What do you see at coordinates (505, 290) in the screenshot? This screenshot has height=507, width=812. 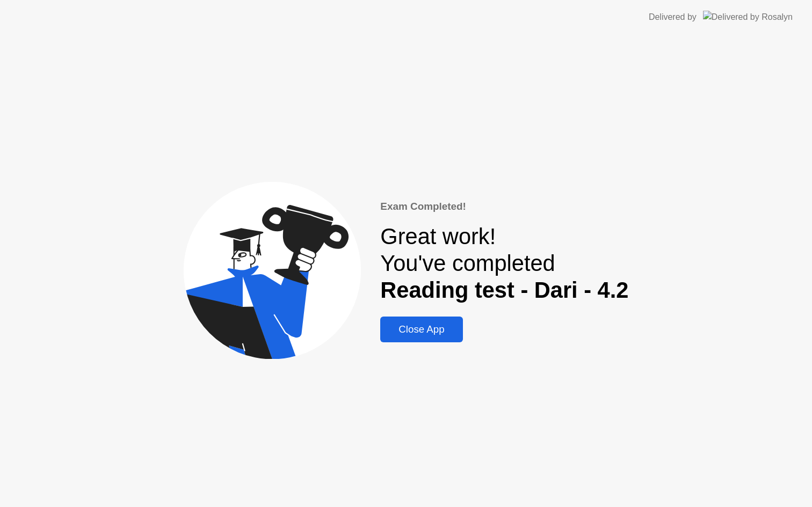 I see `b: Reading test - Dari - 4.2` at bounding box center [505, 290].